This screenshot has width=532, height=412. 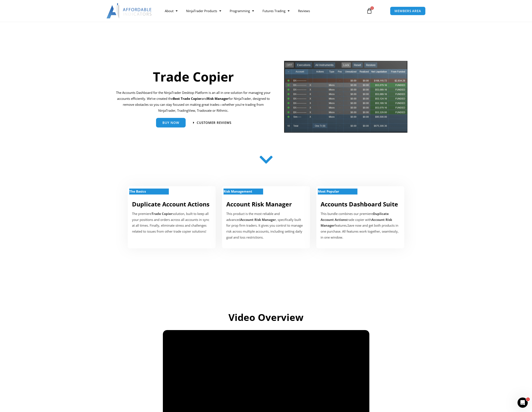 What do you see at coordinates (360, 226) in the screenshot?
I see `div: This bundle combines our premiere trade copier with features Save now and get both products in on...` at bounding box center [360, 226].